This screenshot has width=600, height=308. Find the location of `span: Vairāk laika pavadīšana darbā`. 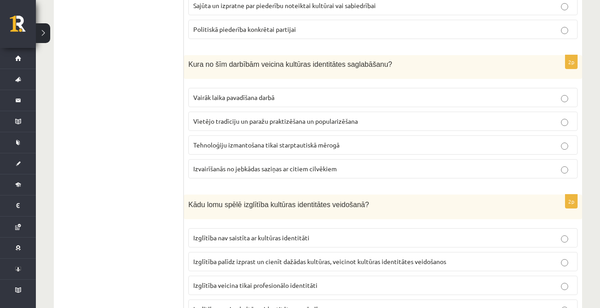

span: Vairāk laika pavadīšana darbā is located at coordinates (234, 97).